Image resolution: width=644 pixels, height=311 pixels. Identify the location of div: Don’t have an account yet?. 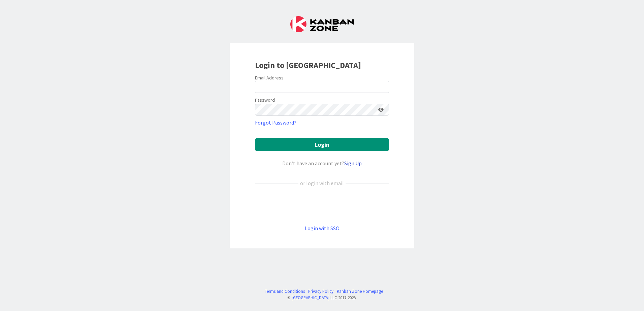
(322, 163).